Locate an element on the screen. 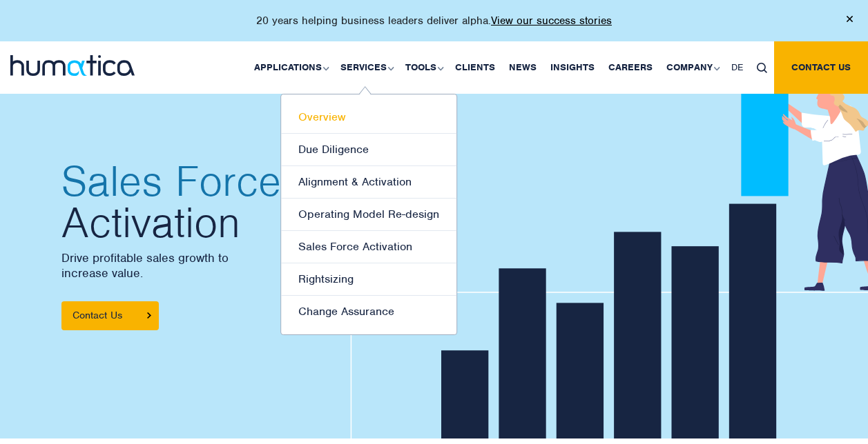 This screenshot has height=444, width=868. h2: Activation is located at coordinates (241, 202).